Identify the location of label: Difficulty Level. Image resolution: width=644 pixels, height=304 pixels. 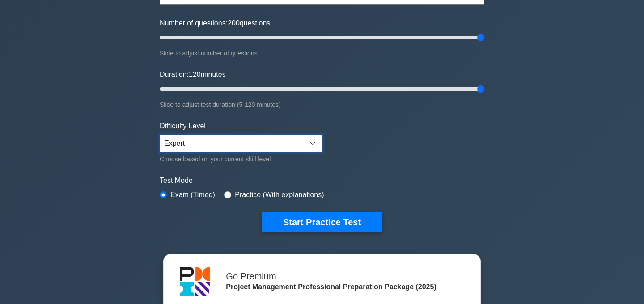
(183, 126).